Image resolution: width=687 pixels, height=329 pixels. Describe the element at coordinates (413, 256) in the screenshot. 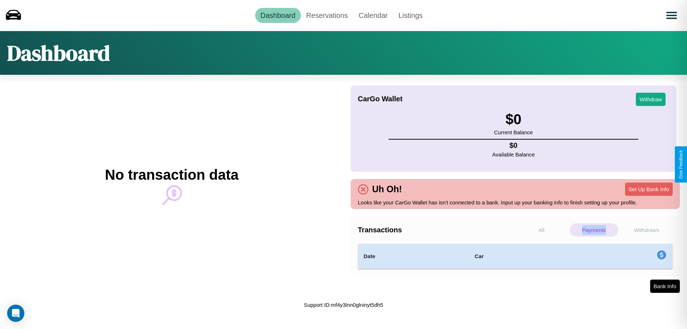

I see `h4: Date` at that location.